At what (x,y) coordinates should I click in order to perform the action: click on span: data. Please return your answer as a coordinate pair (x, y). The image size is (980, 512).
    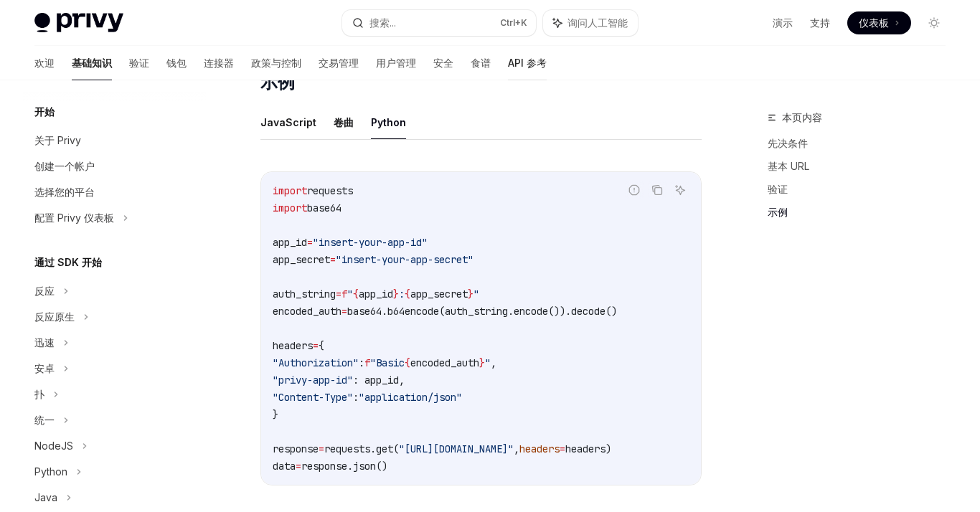
    Looking at the image, I should click on (284, 467).